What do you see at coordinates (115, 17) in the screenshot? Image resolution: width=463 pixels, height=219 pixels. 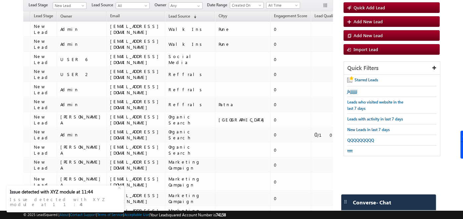 I see `a: Email` at bounding box center [115, 17].